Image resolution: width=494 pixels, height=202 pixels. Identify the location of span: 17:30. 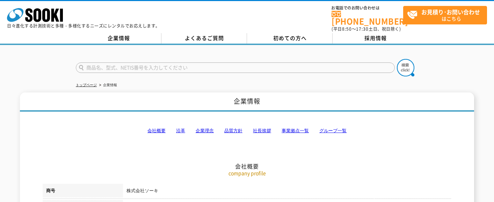
(362, 29).